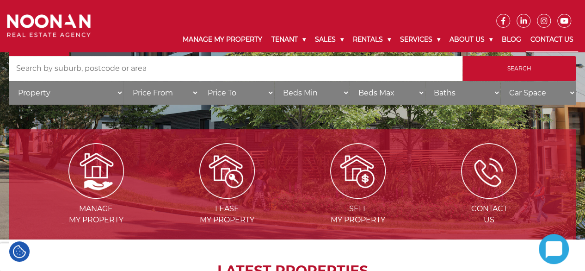  What do you see at coordinates (227, 171) in the screenshot?
I see `img: Lease my property` at bounding box center [227, 171].